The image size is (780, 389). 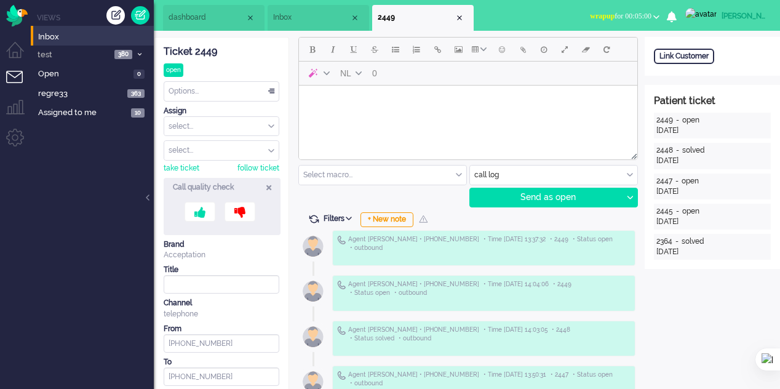 What do you see at coordinates (559, 375) in the screenshot?
I see `span: • 2447` at bounding box center [559, 375].